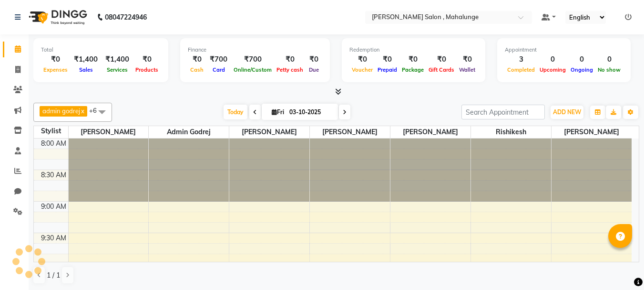 The width and height of the screenshot is (644, 290). I want to click on div: Total, so click(100, 50).